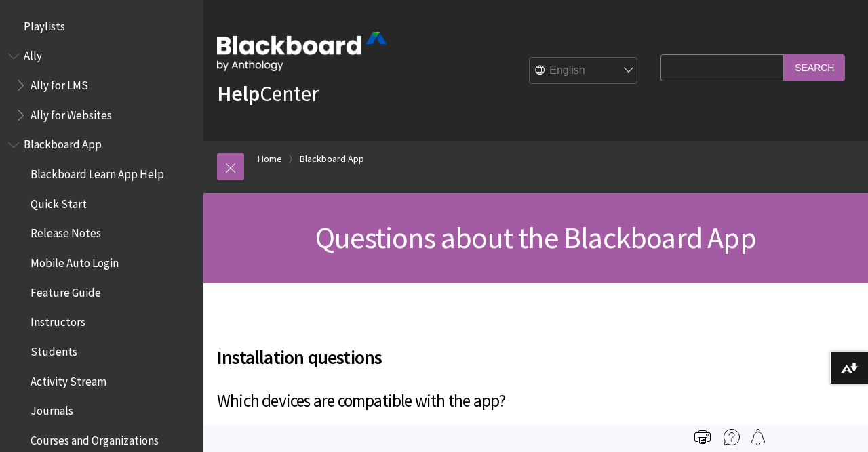 This screenshot has height=452, width=868. What do you see at coordinates (33, 53) in the screenshot?
I see `span: Ally` at bounding box center [33, 53].